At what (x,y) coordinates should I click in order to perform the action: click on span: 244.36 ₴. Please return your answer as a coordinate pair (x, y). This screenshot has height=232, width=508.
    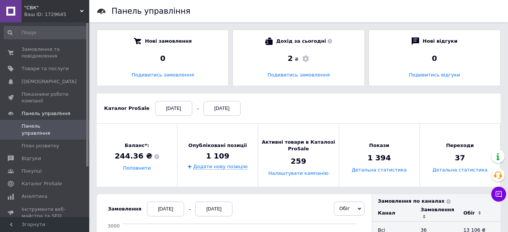
    Looking at the image, I should click on (136, 157).